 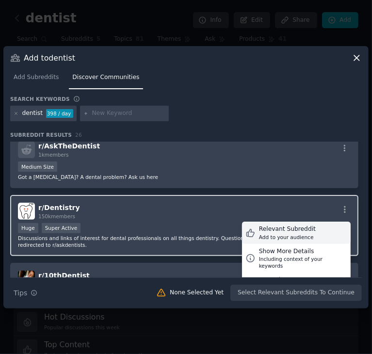 I want to click on img: Dentistry, so click(x=26, y=211).